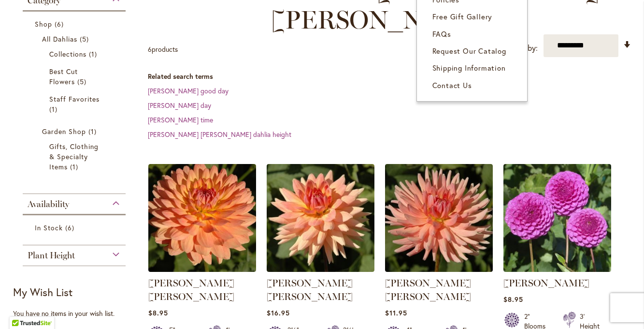 Image resolution: width=644 pixels, height=329 pixels. Describe the element at coordinates (202, 269) in the screenshot. I see `a: GABRIELLE MARIE` at that location.